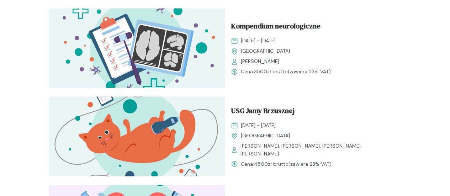 This screenshot has height=196, width=450. I want to click on img: Z2B805bqstJ98kzs_Neuro_T.svg, so click(137, 48).